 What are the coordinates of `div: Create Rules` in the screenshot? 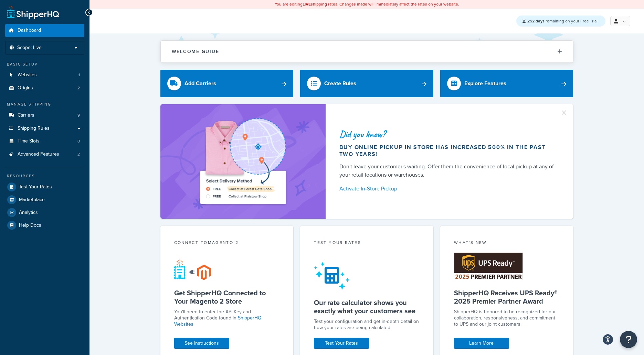 It's located at (340, 83).